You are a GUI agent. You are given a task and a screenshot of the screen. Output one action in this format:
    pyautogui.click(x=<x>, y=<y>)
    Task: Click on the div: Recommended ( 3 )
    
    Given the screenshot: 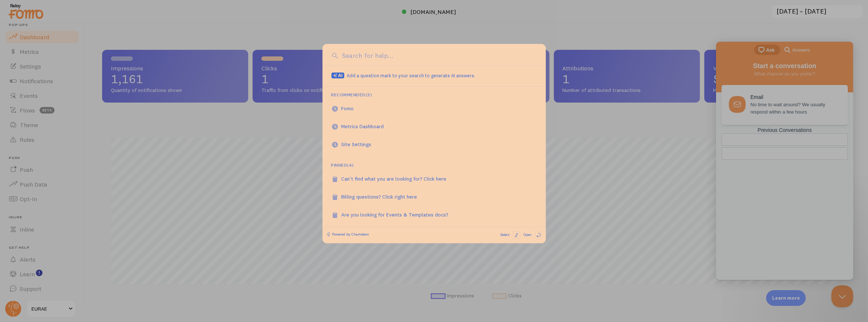 What is the action you would take?
    pyautogui.click(x=352, y=95)
    